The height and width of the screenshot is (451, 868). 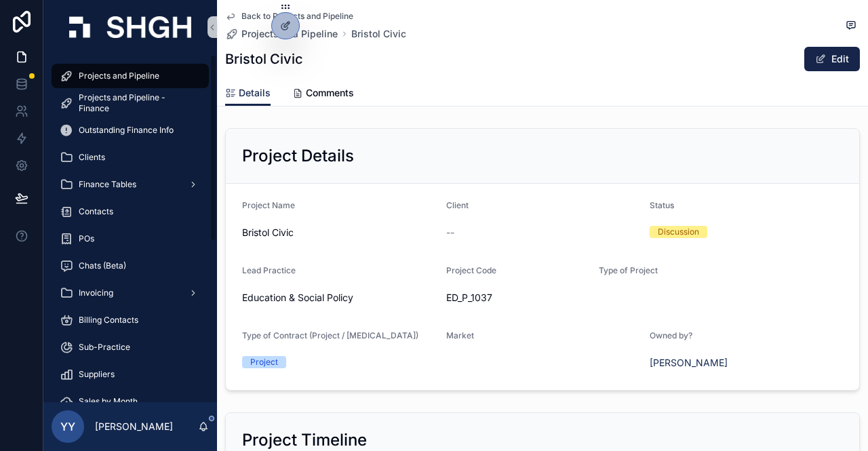 I want to click on a: Chats (Beta), so click(x=130, y=266).